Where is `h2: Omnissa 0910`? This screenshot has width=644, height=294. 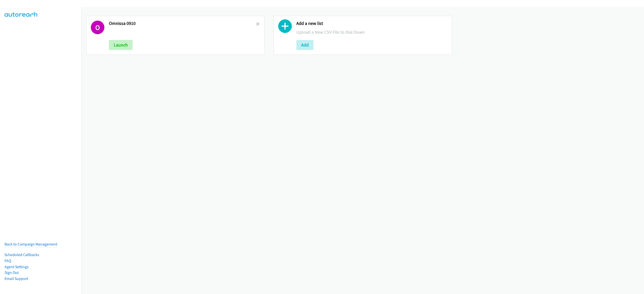
h2: Omnissa 0910 is located at coordinates (182, 23).